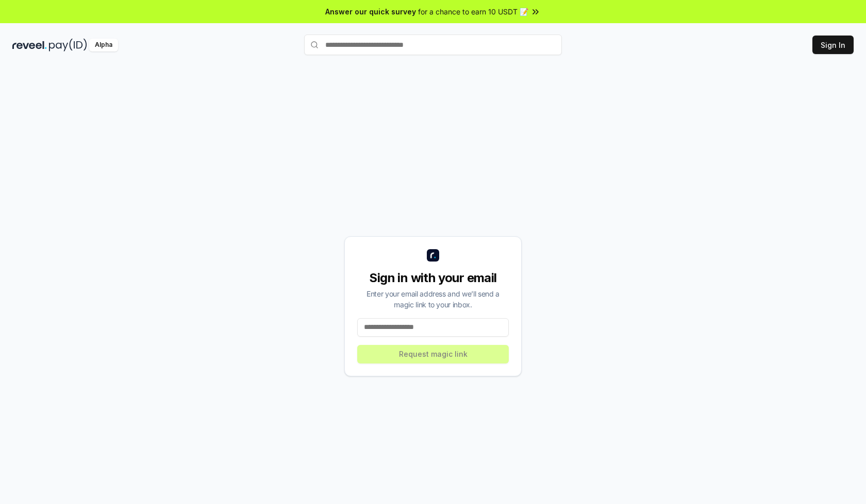 This screenshot has height=504, width=866. Describe the element at coordinates (433, 278) in the screenshot. I see `div: Sign in with your email` at that location.